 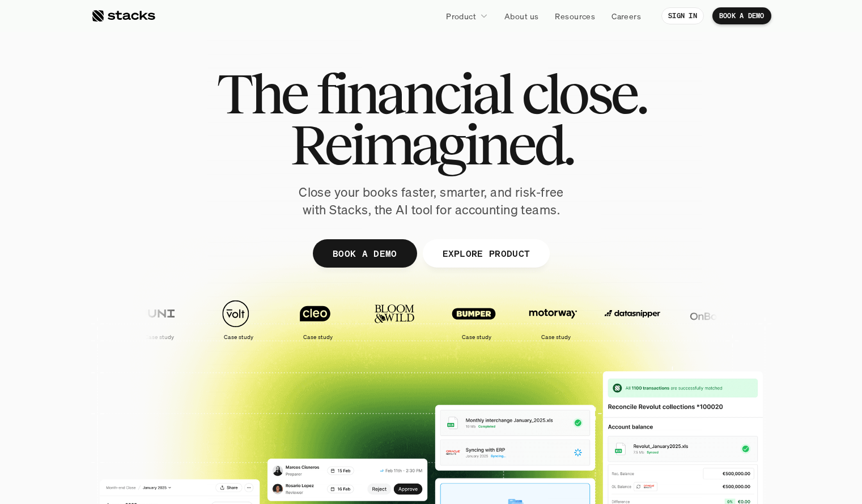 What do you see at coordinates (521, 16) in the screenshot?
I see `a: About us` at bounding box center [521, 16].